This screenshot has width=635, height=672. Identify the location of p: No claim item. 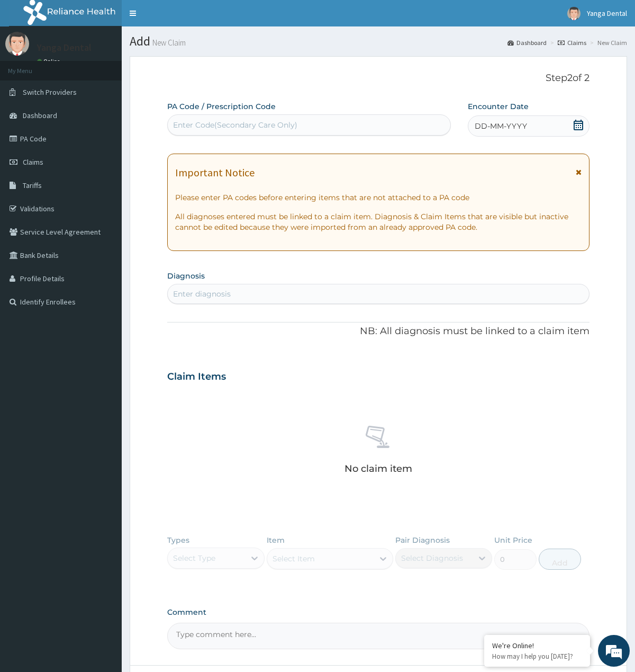
(379, 469).